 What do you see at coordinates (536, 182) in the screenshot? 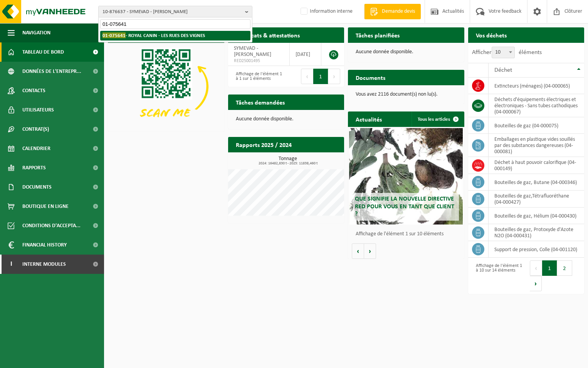
I see `td: bouteilles de gaz, Butane (04-000346)` at bounding box center [536, 182].